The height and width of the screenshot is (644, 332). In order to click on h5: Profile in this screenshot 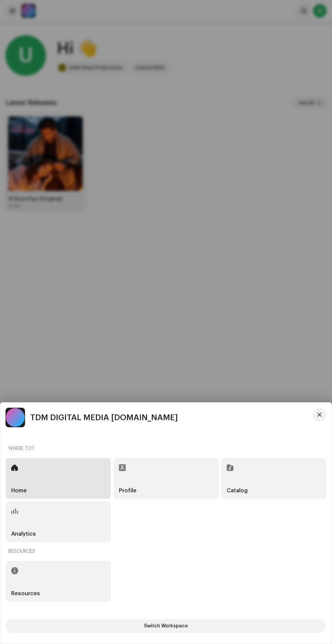, I will do `click(128, 491)`.